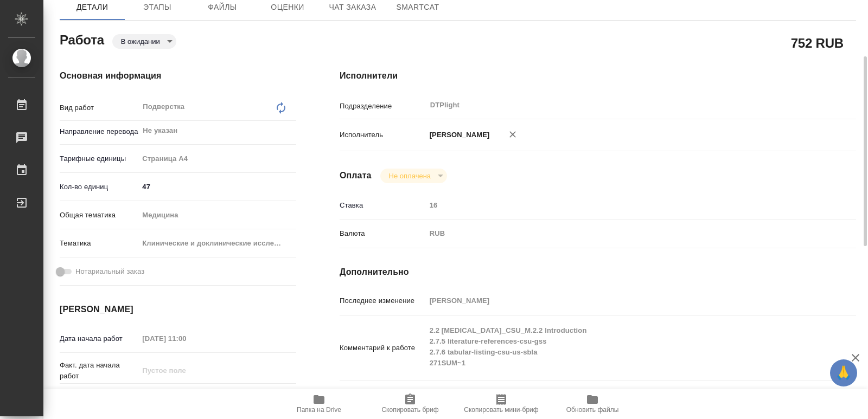  Describe the element at coordinates (352, 7) in the screenshot. I see `span: Чат заказа` at that location.